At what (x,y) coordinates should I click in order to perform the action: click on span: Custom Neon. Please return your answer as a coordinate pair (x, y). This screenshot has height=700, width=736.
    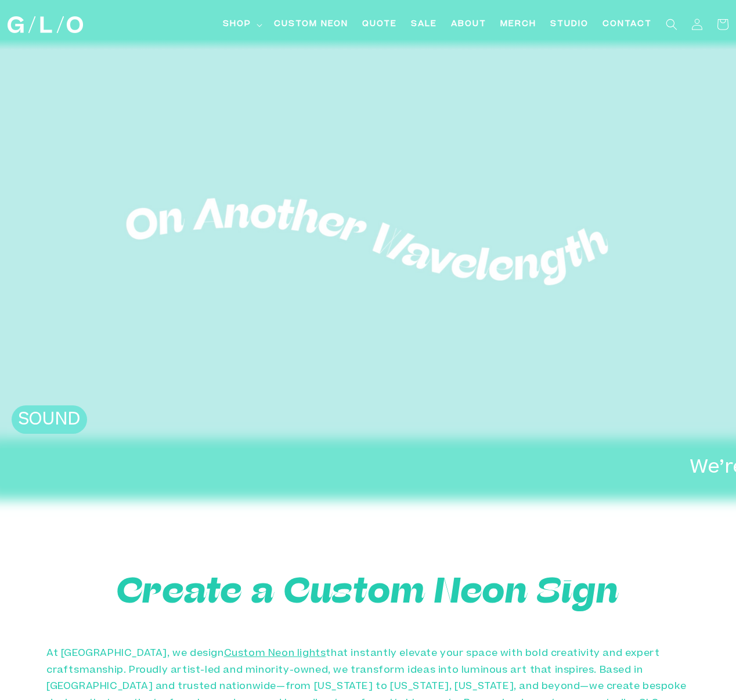
    Looking at the image, I should click on (311, 25).